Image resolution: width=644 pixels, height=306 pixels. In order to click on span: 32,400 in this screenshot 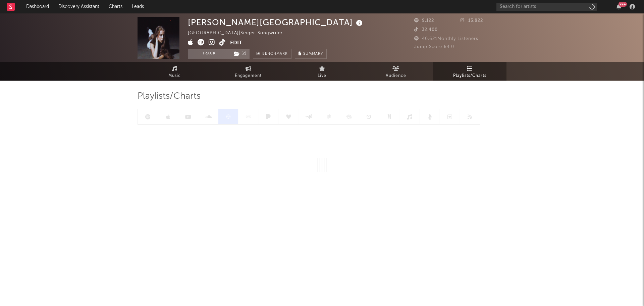, I will do `click(426, 30)`.